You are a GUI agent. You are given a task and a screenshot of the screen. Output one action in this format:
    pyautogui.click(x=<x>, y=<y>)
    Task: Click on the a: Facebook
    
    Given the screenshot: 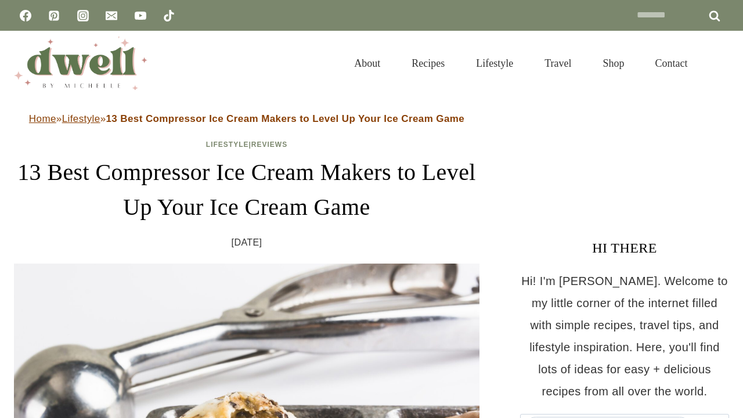 What is the action you would take?
    pyautogui.click(x=26, y=16)
    